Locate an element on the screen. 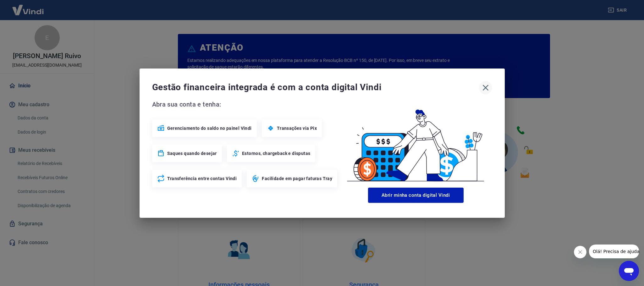 Image resolution: width=644 pixels, height=286 pixels. span: Transações via Pix is located at coordinates (297, 128).